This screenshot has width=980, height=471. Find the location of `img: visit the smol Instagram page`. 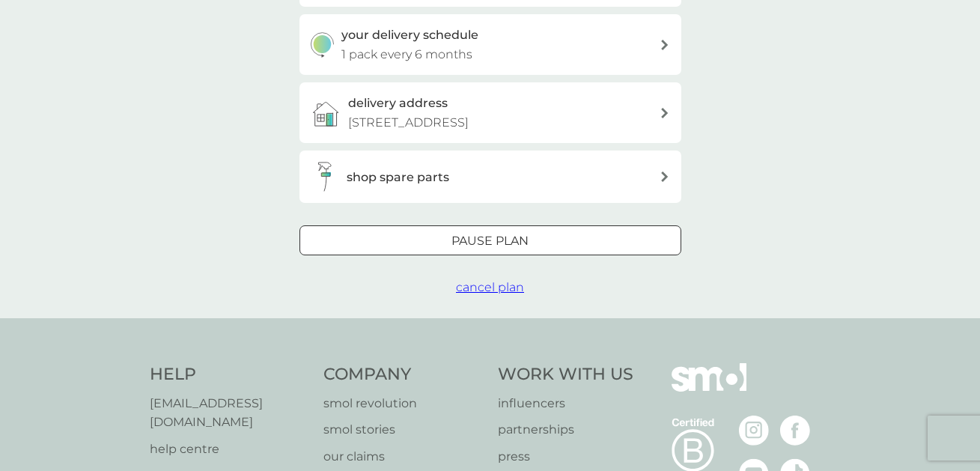

img: visit the smol Instagram page is located at coordinates (754, 431).